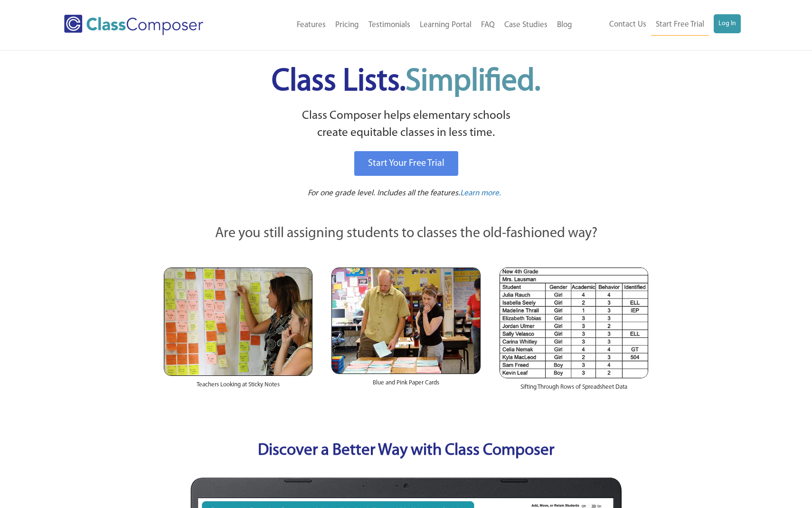 The width and height of the screenshot is (812, 508). What do you see at coordinates (384, 193) in the screenshot?
I see `span: For one grade level. Includes all the features.` at bounding box center [384, 193].